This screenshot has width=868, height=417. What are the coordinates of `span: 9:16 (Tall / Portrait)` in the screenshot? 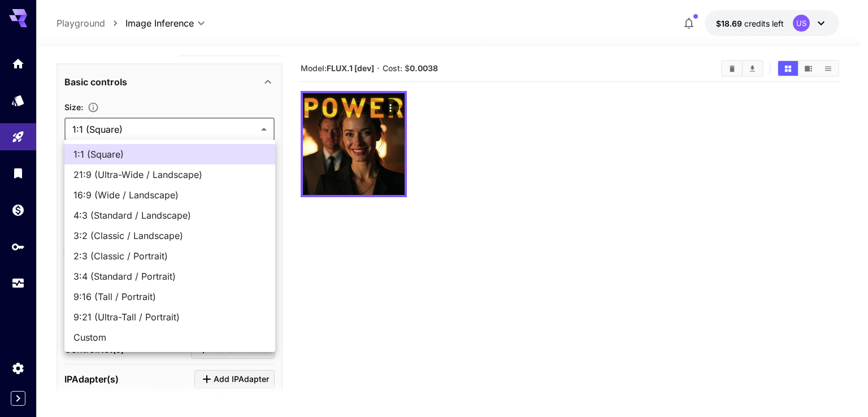 It's located at (169, 297).